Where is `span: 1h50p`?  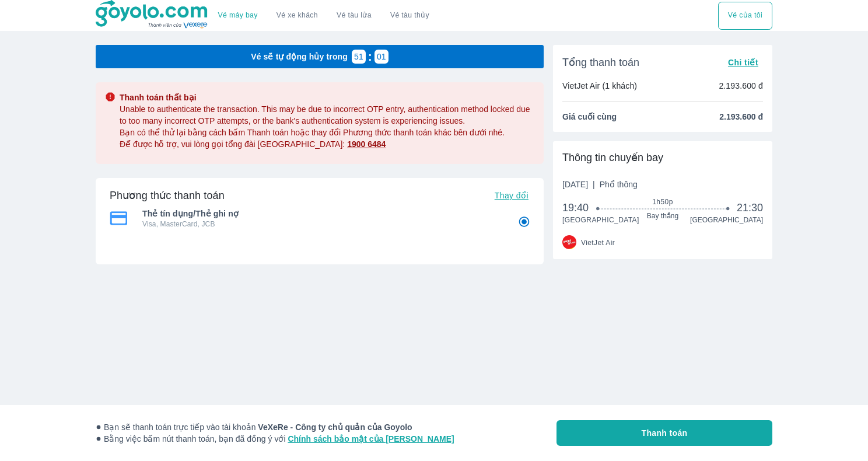
span: 1h50p is located at coordinates (662, 202).